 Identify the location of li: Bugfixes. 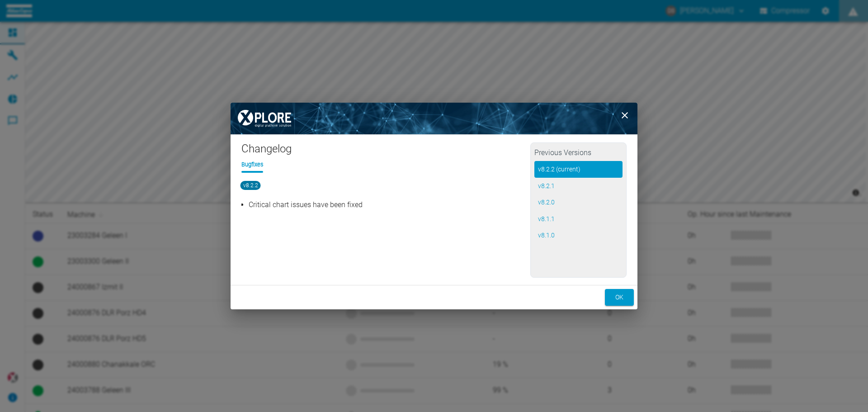
(252, 164).